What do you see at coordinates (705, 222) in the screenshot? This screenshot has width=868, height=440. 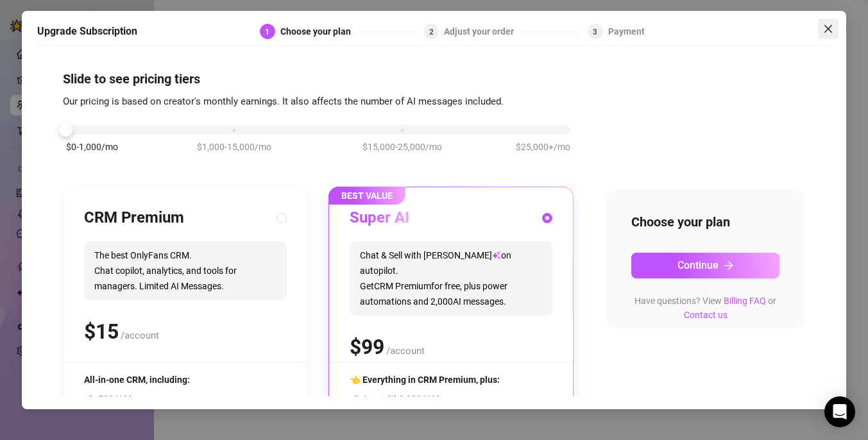 I see `h4: Choose your plan` at bounding box center [705, 222].